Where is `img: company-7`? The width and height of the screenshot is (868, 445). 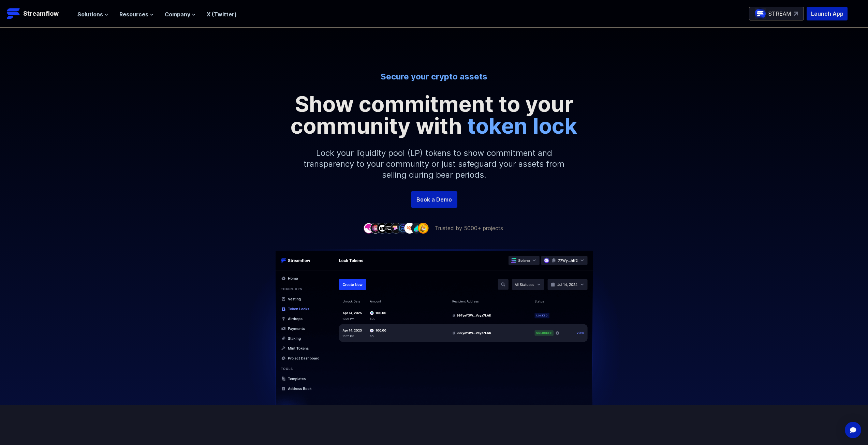
img: company-7 is located at coordinates (409, 227).